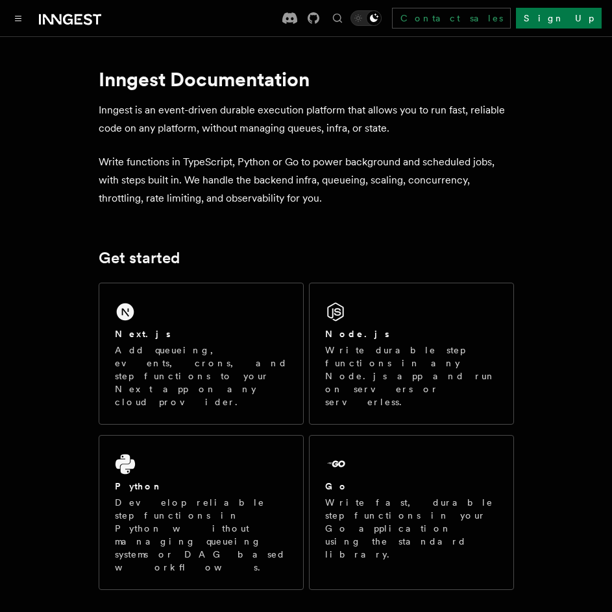 The image size is (612, 612). What do you see at coordinates (139, 486) in the screenshot?
I see `h2: Python` at bounding box center [139, 486].